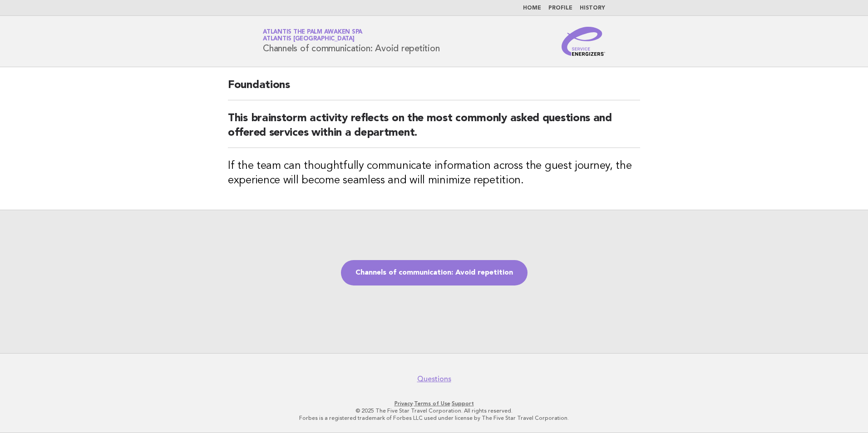 The image size is (868, 433). I want to click on a: Support, so click(463, 404).